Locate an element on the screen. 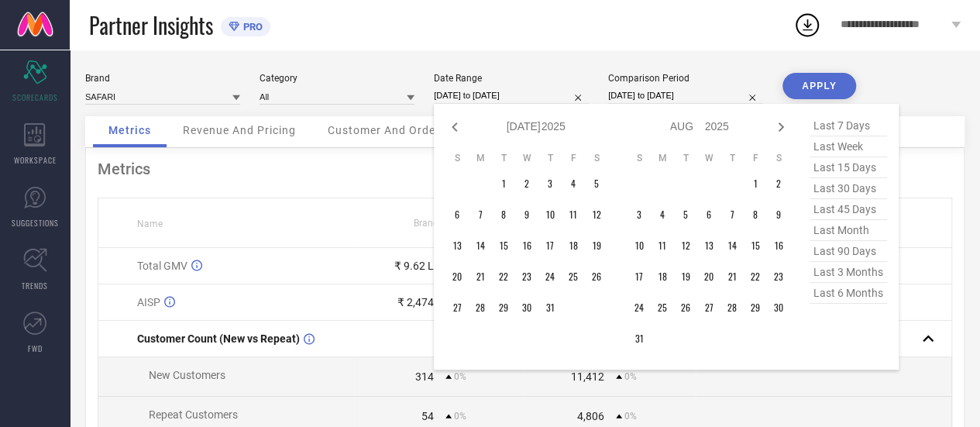  td: Wed Aug 27 2025 is located at coordinates (709, 307).